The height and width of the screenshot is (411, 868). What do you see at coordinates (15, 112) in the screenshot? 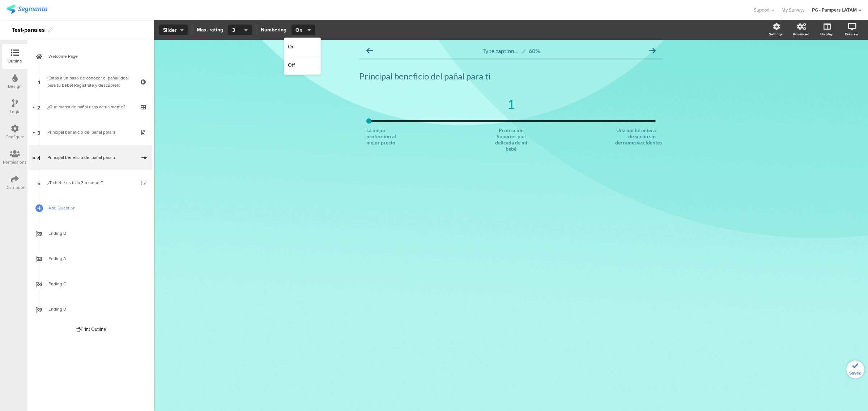
I see `div: Logic` at bounding box center [15, 112].